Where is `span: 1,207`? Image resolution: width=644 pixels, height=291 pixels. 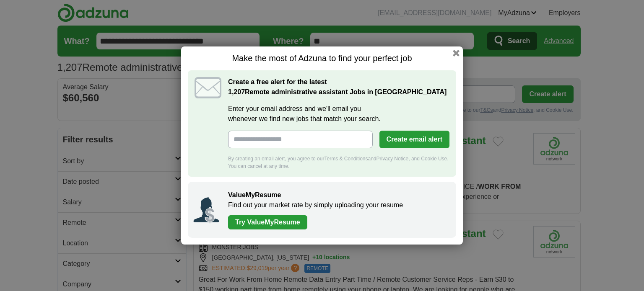
span: 1,207 is located at coordinates (236, 92).